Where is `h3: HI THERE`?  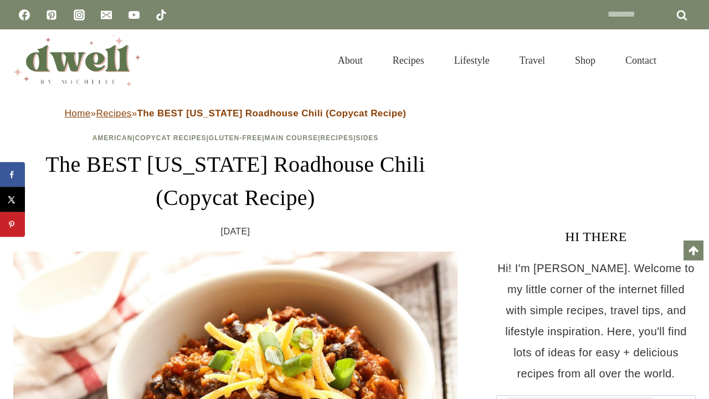
h3: HI THERE is located at coordinates (596, 237).